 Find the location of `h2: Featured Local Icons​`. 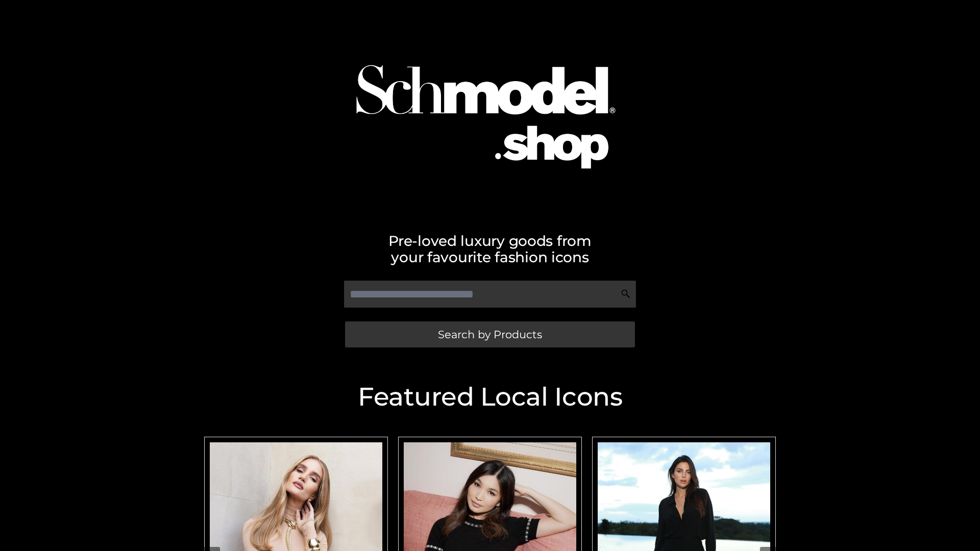

h2: Featured Local Icons​ is located at coordinates (490, 397).